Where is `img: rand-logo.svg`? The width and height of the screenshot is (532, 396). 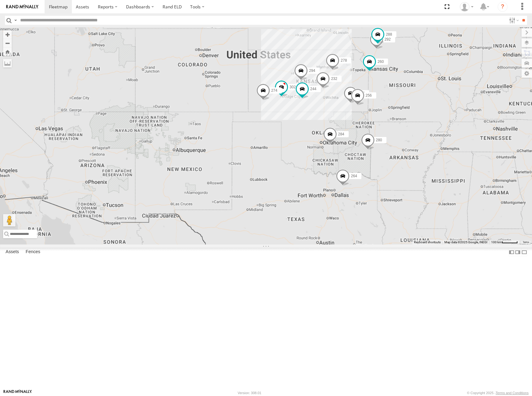
img: rand-logo.svg is located at coordinates (22, 7).